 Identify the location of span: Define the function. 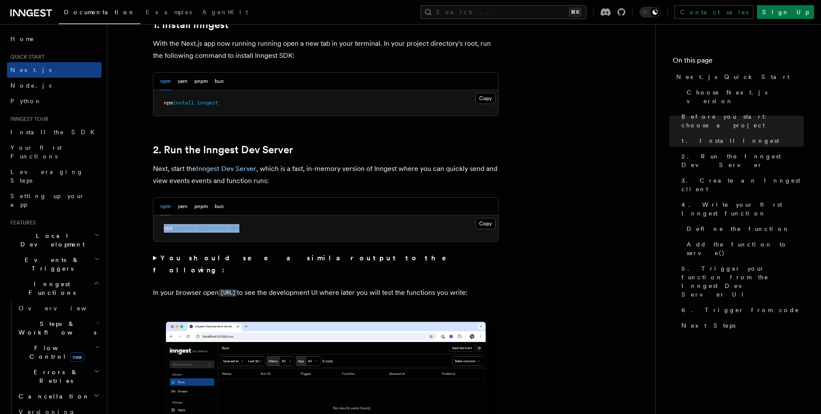
(738, 229).